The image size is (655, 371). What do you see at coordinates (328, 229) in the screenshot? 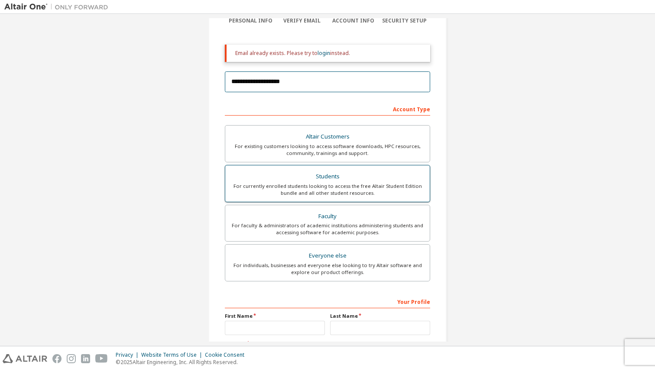
I see `div: For faculty & administrators of academic institutions administering students and accessing softwa...` at bounding box center [328, 229].